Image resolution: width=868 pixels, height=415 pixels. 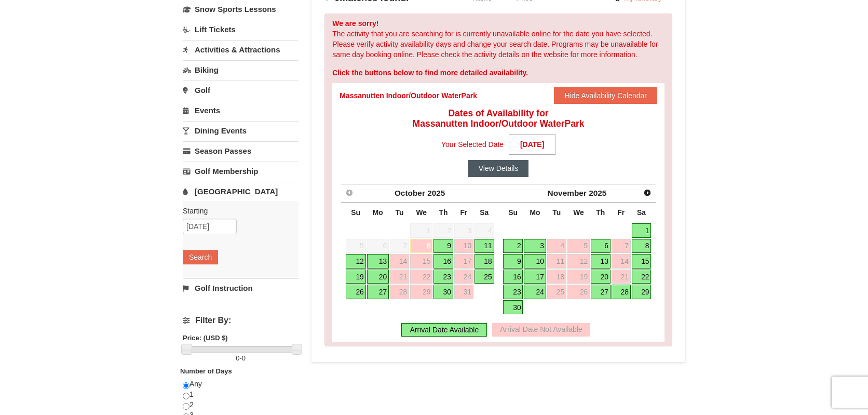 I want to click on a: Dining Events, so click(x=240, y=130).